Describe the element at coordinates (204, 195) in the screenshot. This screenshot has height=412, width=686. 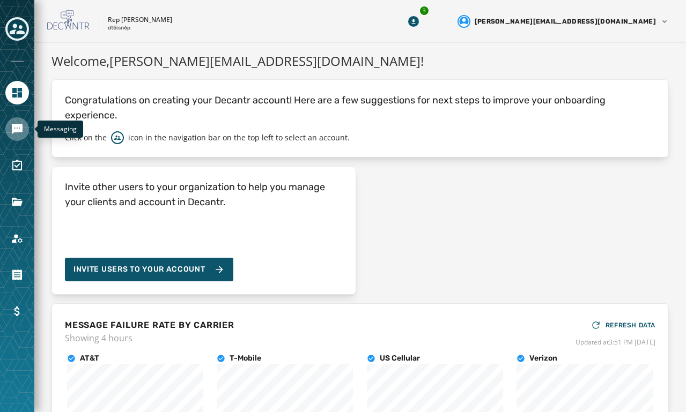
I see `h4: Invite other users to your organization to help you manage your clients and account in Decantr.` at that location.